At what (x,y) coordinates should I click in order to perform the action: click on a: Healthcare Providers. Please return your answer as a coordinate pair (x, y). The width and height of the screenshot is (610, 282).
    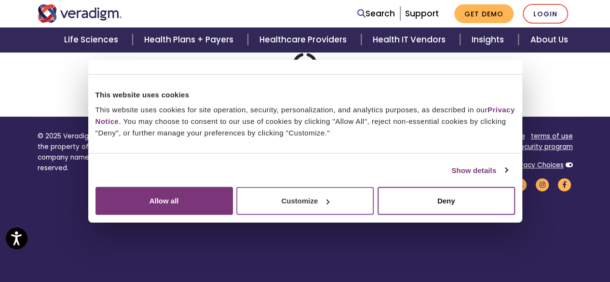
    Looking at the image, I should click on (304, 40).